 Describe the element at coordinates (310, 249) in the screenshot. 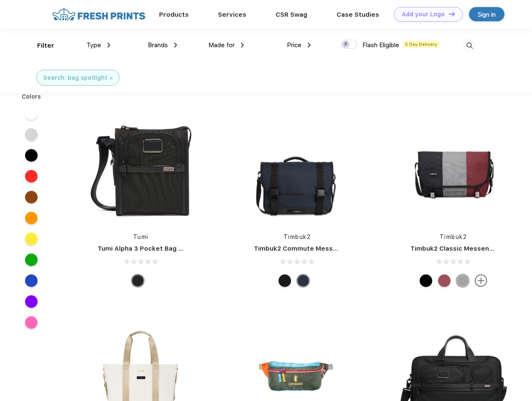

I see `a: Timbuk2 Commute Messenger Bag` at that location.